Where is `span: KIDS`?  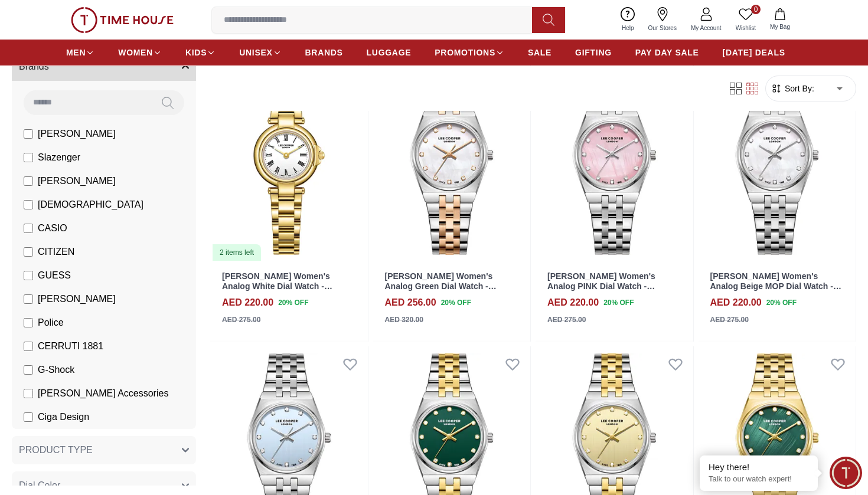 span: KIDS is located at coordinates (196, 53).